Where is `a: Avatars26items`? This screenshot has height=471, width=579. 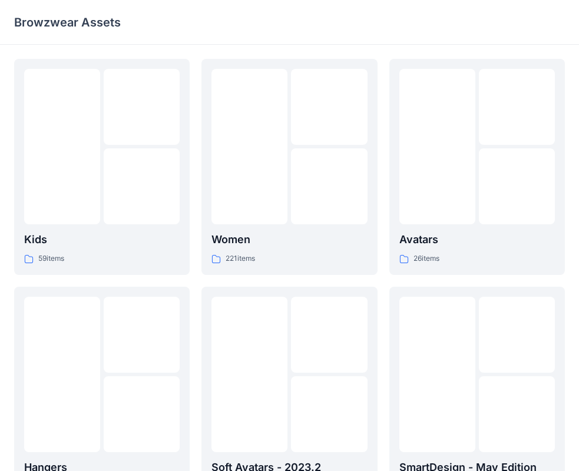
a: Avatars26items is located at coordinates (477, 167).